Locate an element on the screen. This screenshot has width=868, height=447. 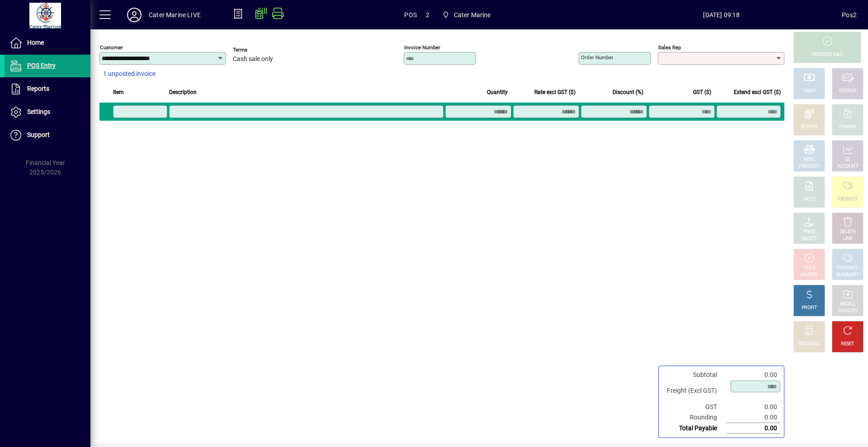
span: 1 unposted invoice is located at coordinates (129, 74).